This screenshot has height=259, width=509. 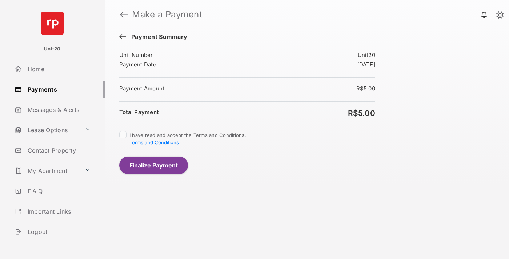 I want to click on p: Unit20, so click(x=52, y=49).